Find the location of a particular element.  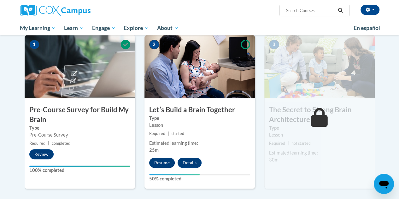

span: Learn is located at coordinates (74, 28).